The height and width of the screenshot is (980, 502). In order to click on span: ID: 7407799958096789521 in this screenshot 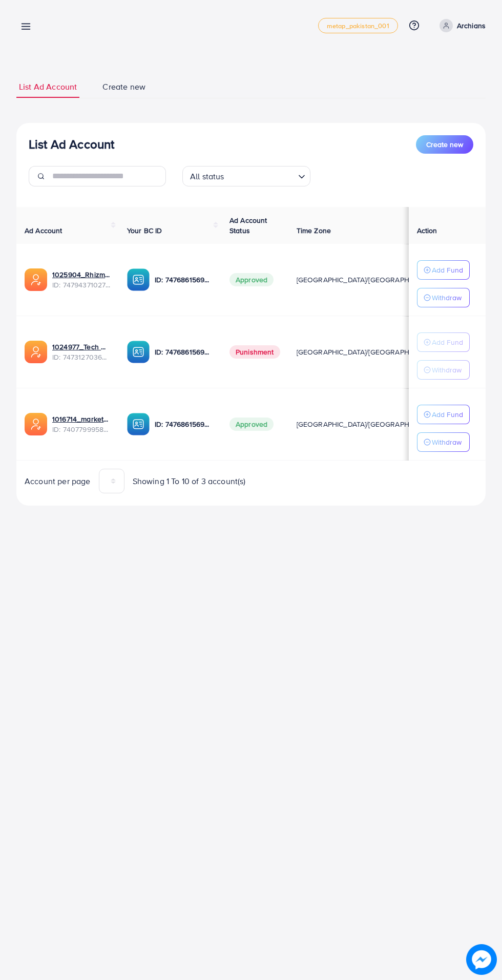, I will do `click(81, 429)`.